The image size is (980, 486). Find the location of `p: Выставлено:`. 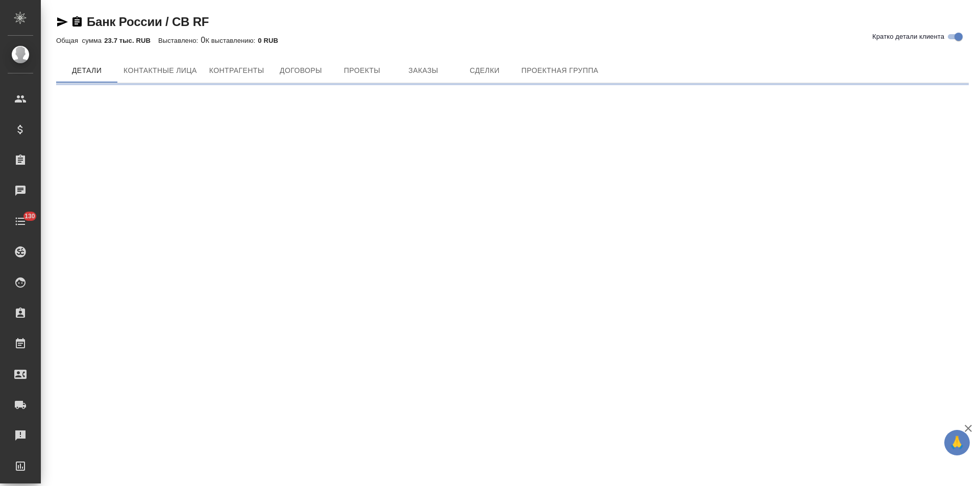

p: Выставлено: is located at coordinates (179, 40).